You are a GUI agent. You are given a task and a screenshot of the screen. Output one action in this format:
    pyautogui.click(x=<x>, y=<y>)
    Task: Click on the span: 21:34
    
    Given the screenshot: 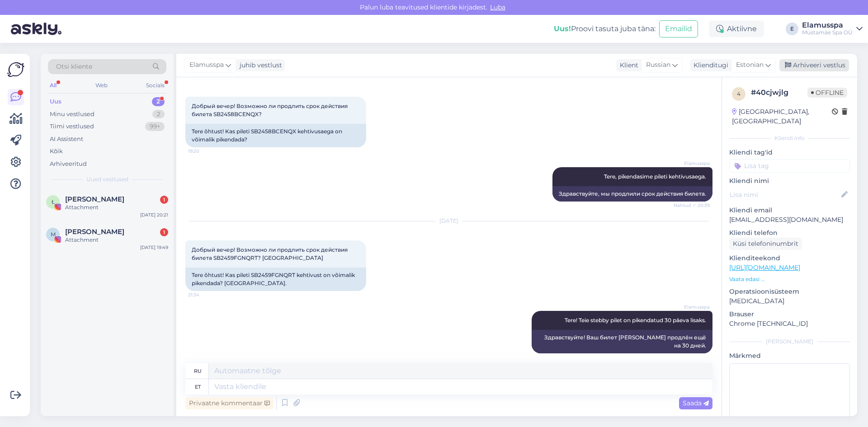 What is the action you would take?
    pyautogui.click(x=204, y=295)
    